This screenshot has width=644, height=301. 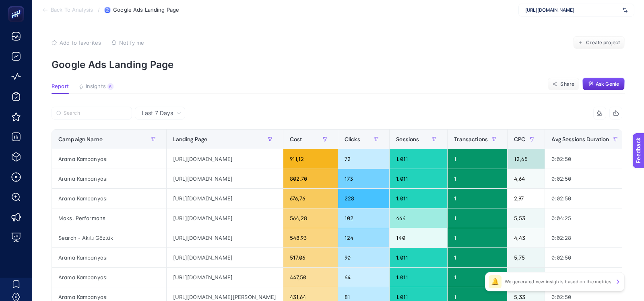 I want to click on input: Search, so click(x=95, y=113).